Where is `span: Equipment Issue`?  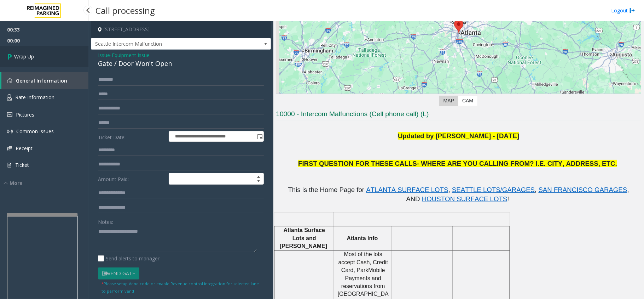
span: Equipment Issue is located at coordinates (130, 55).